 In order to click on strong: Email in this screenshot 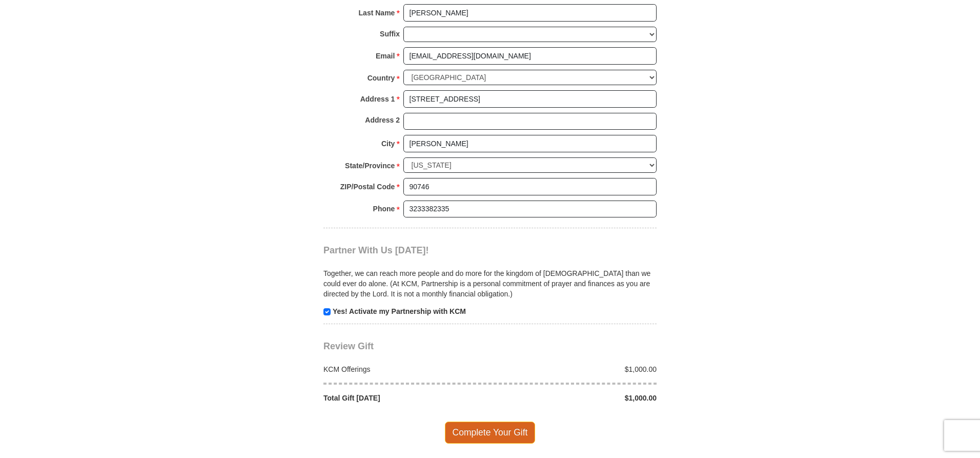, I will do `click(385, 56)`.